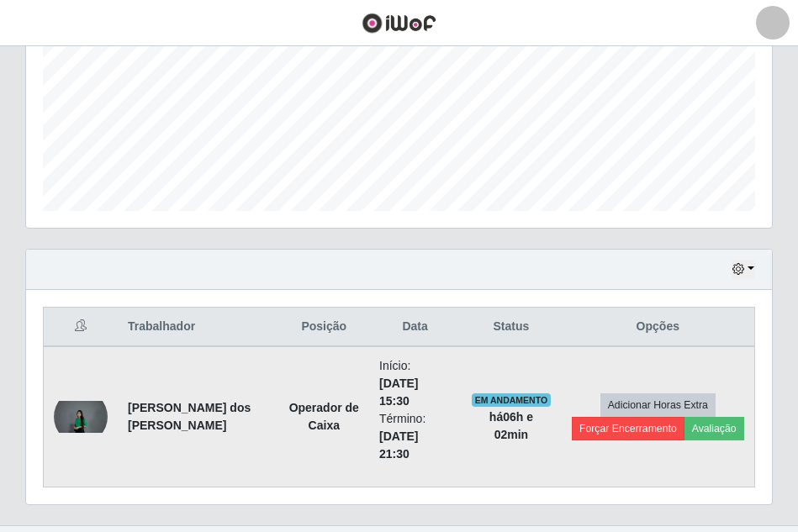  I want to click on li: Início:, so click(414, 384).